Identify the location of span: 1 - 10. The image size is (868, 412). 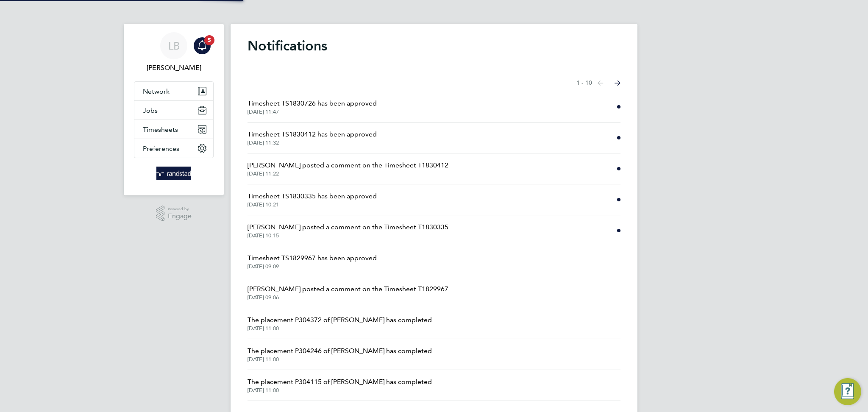
(584, 83).